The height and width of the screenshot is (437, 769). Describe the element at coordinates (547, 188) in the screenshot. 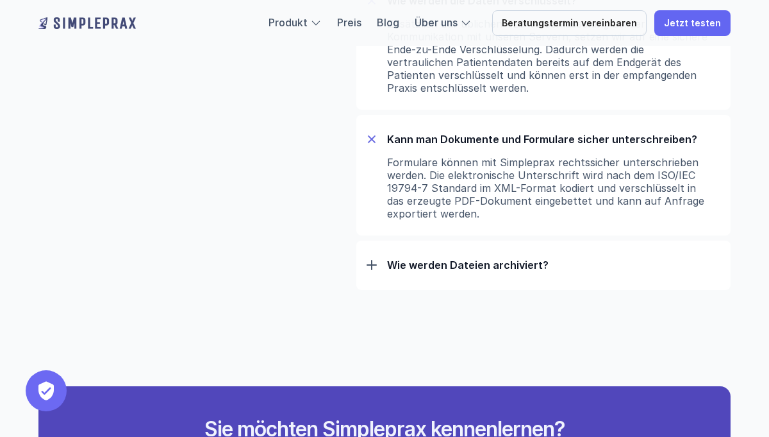

I see `p: Formulare können mit Simpleprax rechtssicher unterschrieben werden. Die elektronische Unterschrif...` at that location.